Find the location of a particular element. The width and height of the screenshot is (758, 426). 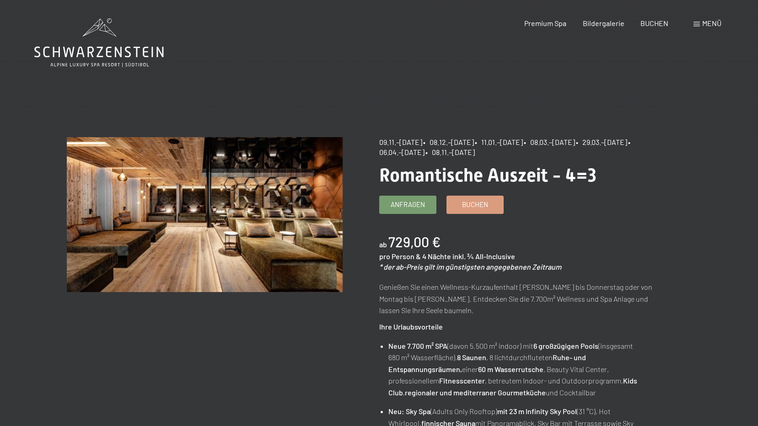

span: Bildergalerie is located at coordinates (603, 23).